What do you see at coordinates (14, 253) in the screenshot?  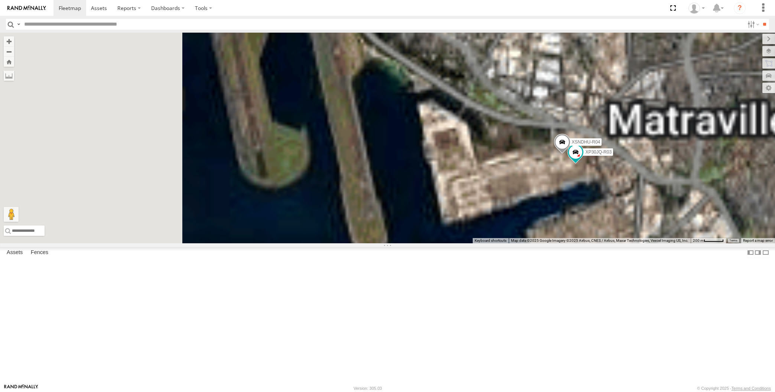 I see `label: Assets` at bounding box center [14, 253].